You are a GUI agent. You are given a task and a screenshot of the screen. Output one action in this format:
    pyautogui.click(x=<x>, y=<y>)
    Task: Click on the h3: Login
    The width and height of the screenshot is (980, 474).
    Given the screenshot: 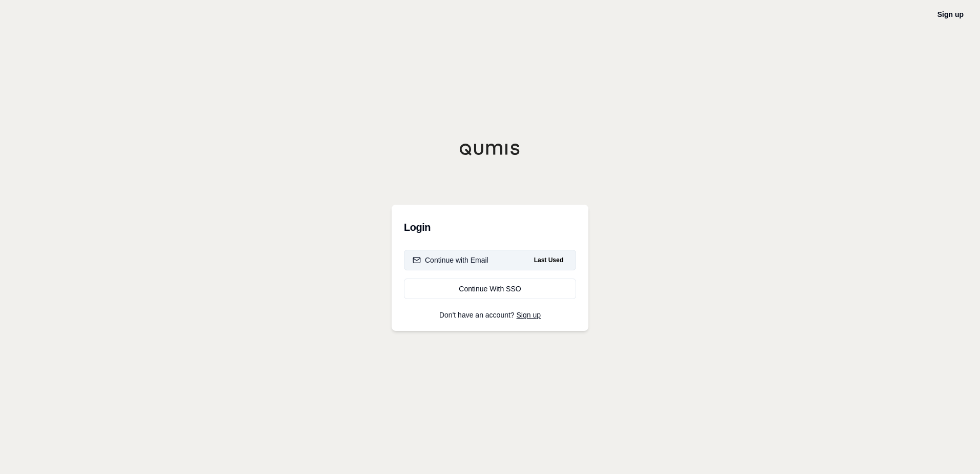 What is the action you would take?
    pyautogui.click(x=490, y=227)
    